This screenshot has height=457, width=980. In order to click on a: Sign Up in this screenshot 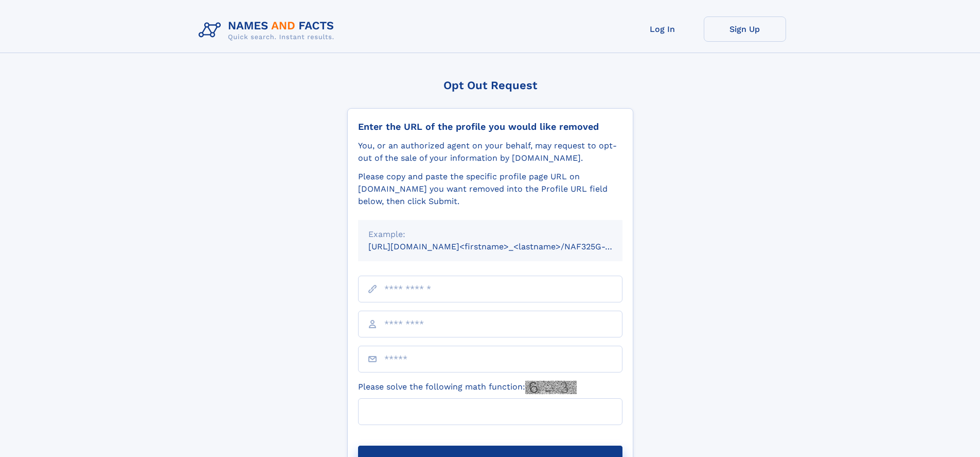, I will do `click(745, 29)`.